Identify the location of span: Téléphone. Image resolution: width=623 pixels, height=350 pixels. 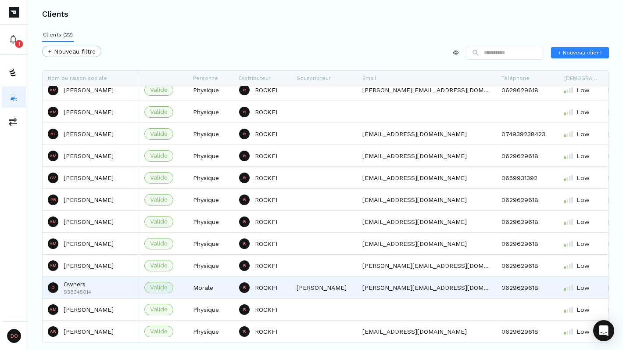
(516, 78).